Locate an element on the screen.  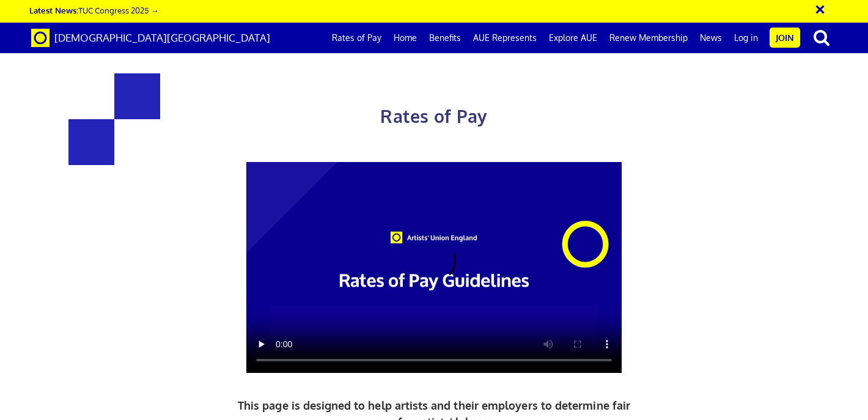
a: Home is located at coordinates (406, 38).